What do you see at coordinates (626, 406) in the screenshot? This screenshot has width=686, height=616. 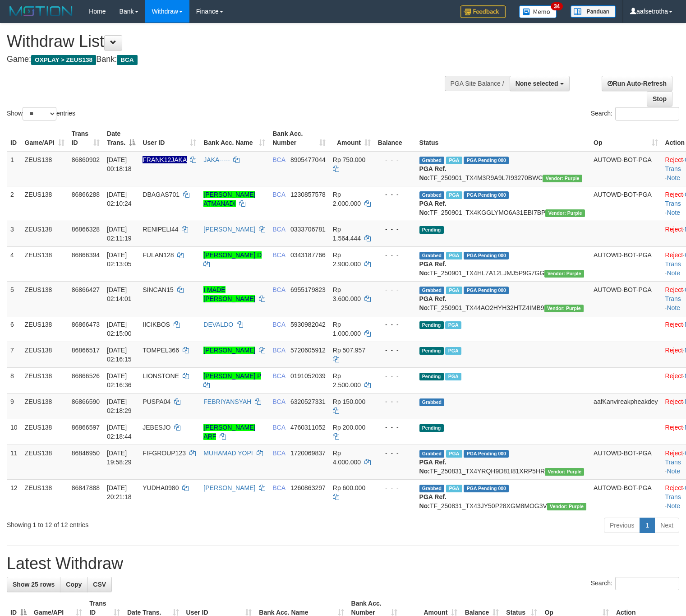 I see `td: aafKanvireakpheakdey` at bounding box center [626, 406].